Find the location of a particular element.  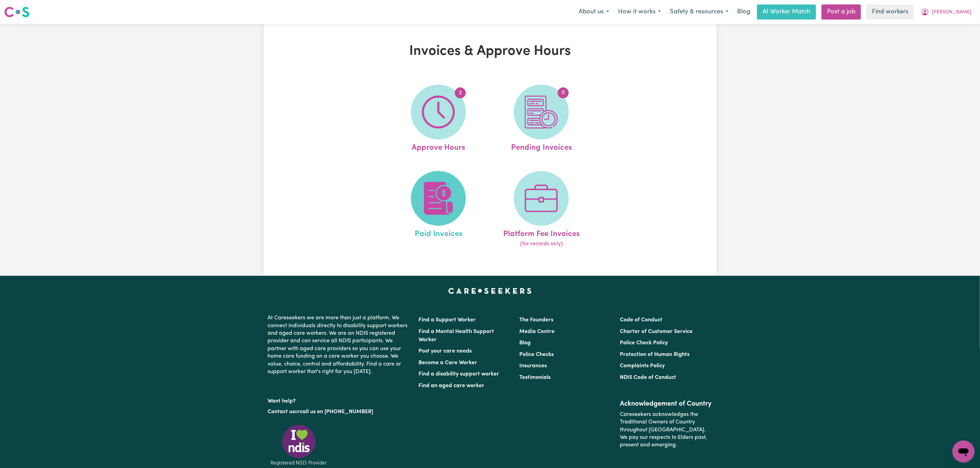

a: NDIS Code of Conduct is located at coordinates (648, 378).